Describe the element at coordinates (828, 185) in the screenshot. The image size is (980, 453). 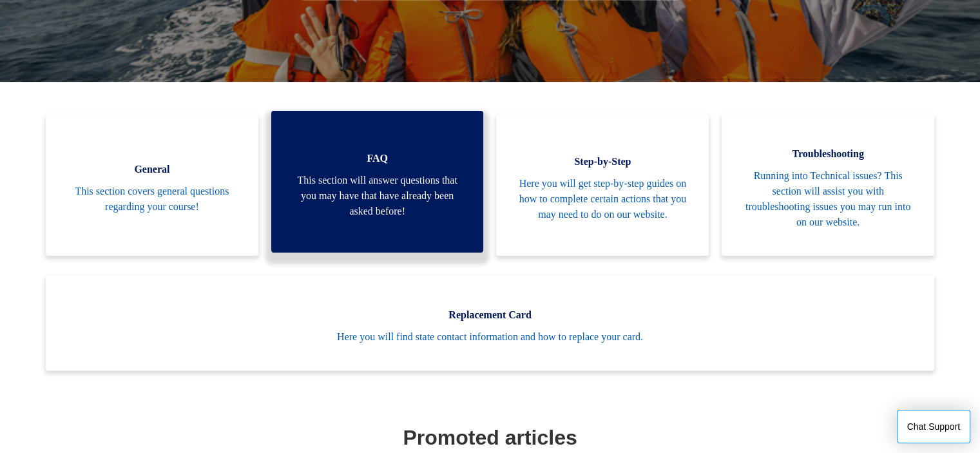
I see `a: Troubleshooting Running into Technical issues? This section will assist you with troubleshooting ...` at that location.